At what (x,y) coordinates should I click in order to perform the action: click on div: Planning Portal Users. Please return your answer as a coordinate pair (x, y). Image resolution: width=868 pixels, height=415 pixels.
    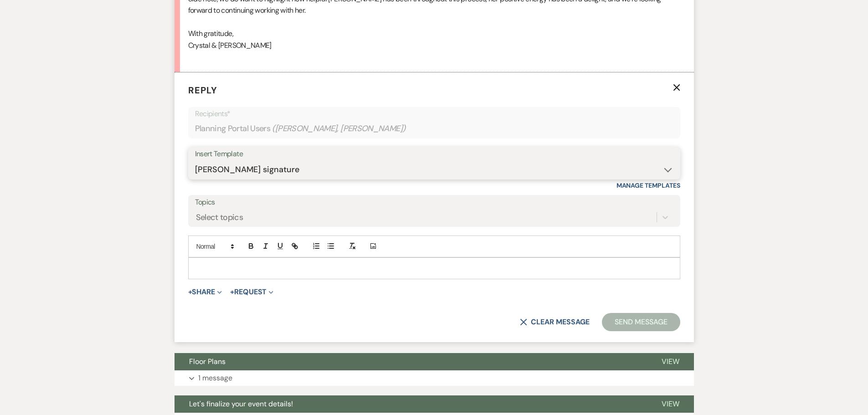
    Looking at the image, I should click on (434, 129).